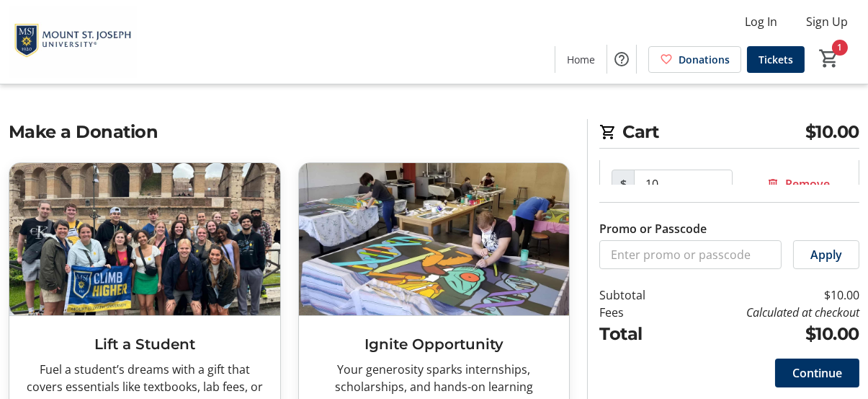  Describe the element at coordinates (145, 238) in the screenshot. I see `img: Lift a Student` at that location.